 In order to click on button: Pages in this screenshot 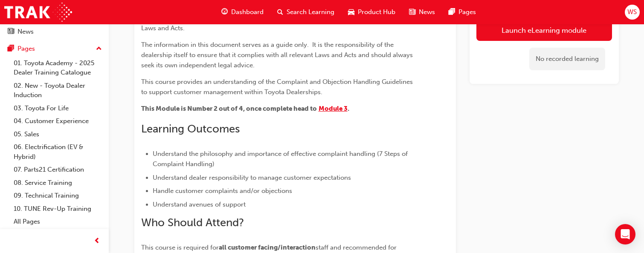, I will do `click(54, 49)`.